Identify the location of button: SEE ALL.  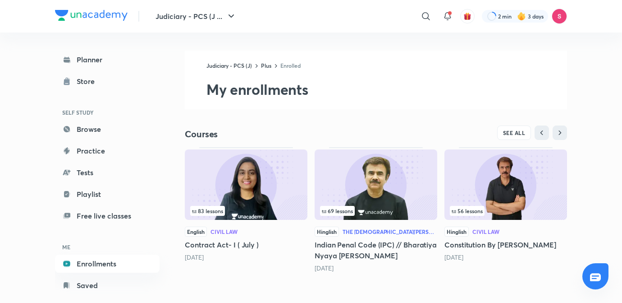
(515, 133).